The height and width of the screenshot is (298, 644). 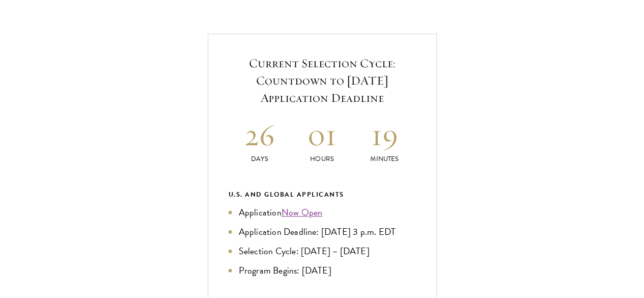 What do you see at coordinates (260, 134) in the screenshot?
I see `h2: 26` at bounding box center [260, 134].